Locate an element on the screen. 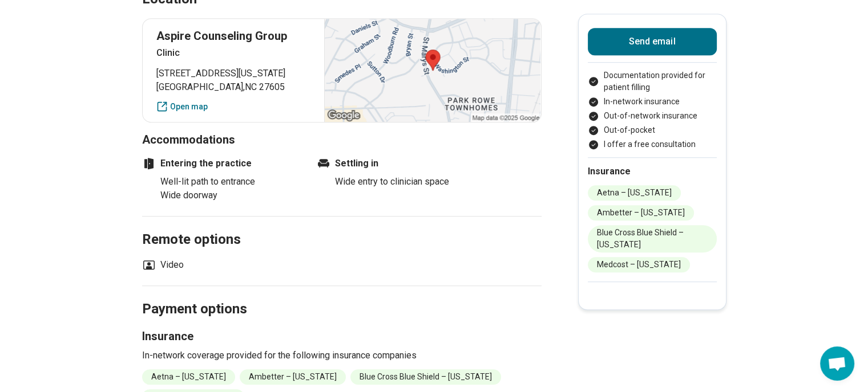 The image size is (868, 392). li: Documentation provided for patient filling is located at coordinates (652, 82).